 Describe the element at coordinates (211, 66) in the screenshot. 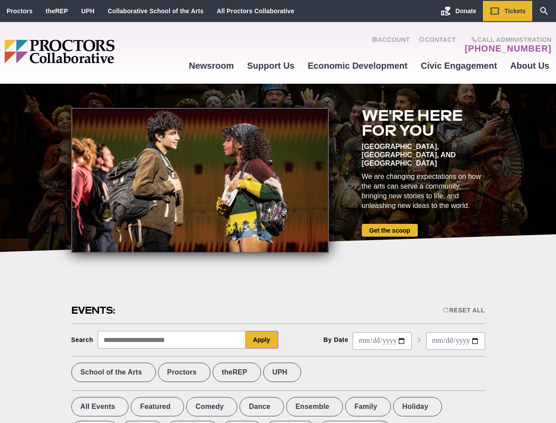

I see `a: Newsroom` at that location.